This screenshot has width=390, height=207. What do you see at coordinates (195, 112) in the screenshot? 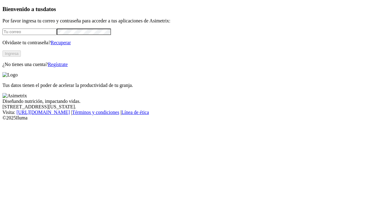
I see `div: Visita : | |` at bounding box center [195, 112].